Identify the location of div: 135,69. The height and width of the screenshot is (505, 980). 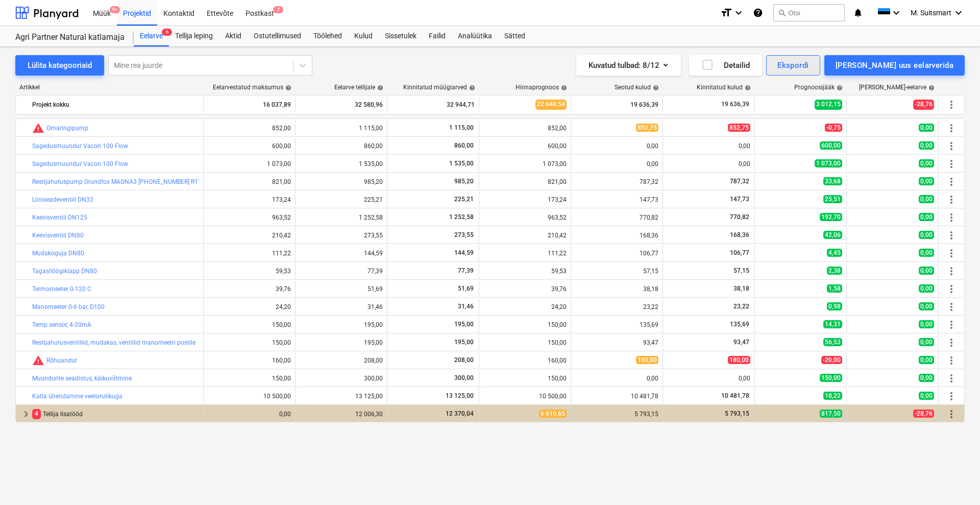
(617, 325).